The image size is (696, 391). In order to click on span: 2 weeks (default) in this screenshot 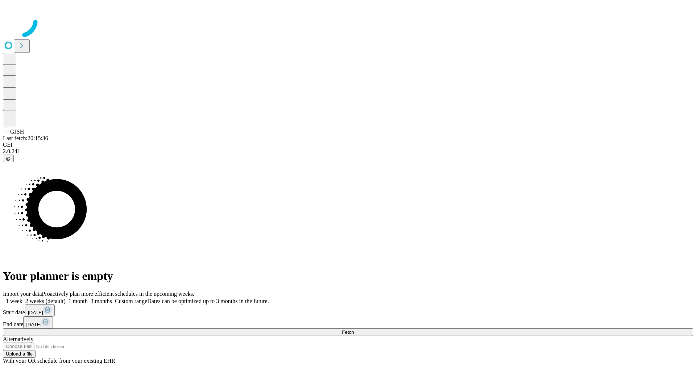, I will do `click(45, 301)`.